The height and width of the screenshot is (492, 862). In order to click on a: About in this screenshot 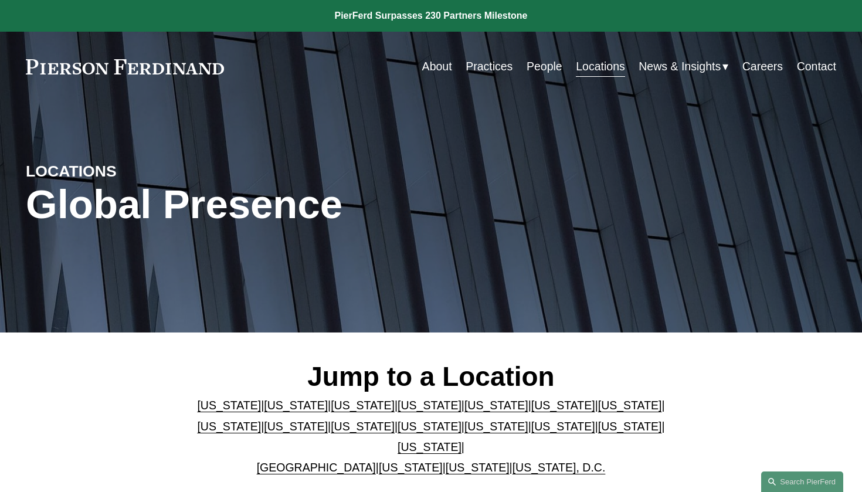, I will do `click(437, 66)`.